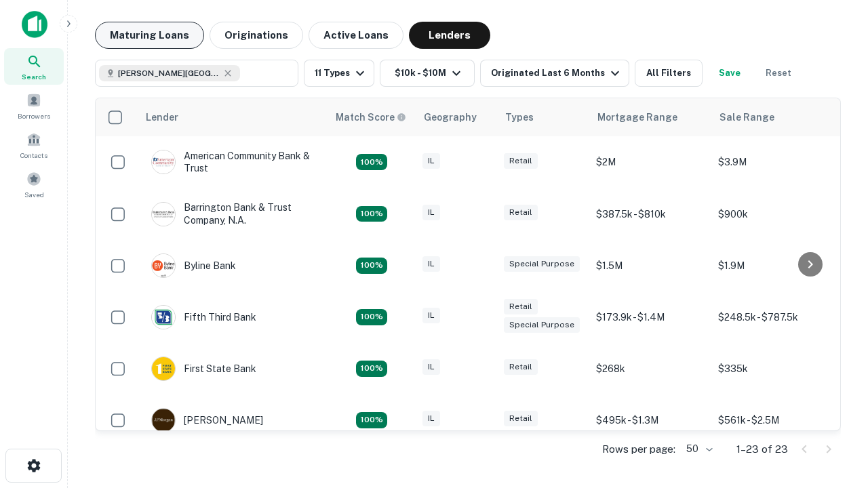 The height and width of the screenshot is (488, 868). What do you see at coordinates (34, 145) in the screenshot?
I see `div: Contacts` at bounding box center [34, 145].